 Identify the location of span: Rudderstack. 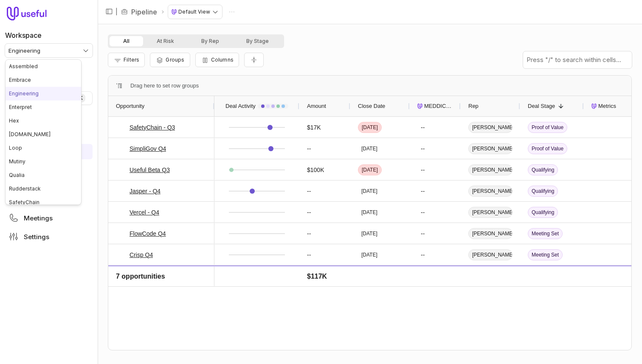
(25, 188).